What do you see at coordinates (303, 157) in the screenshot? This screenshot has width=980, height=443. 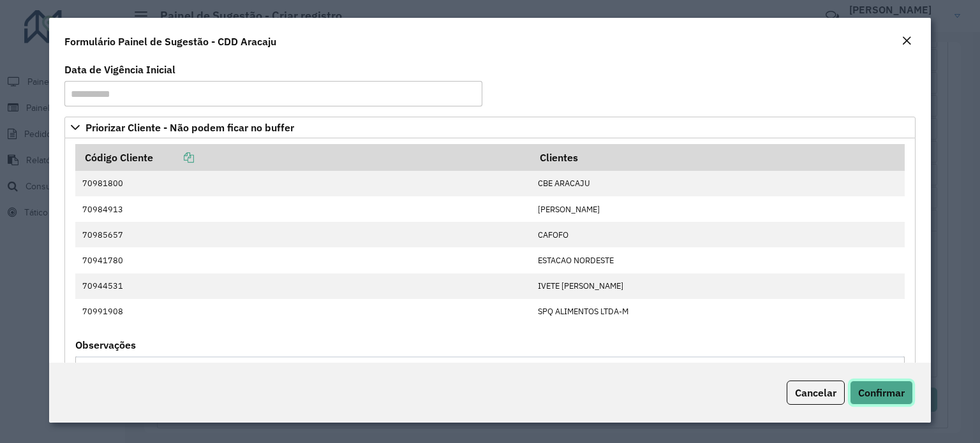 I see `th: Código Cliente` at bounding box center [303, 157].